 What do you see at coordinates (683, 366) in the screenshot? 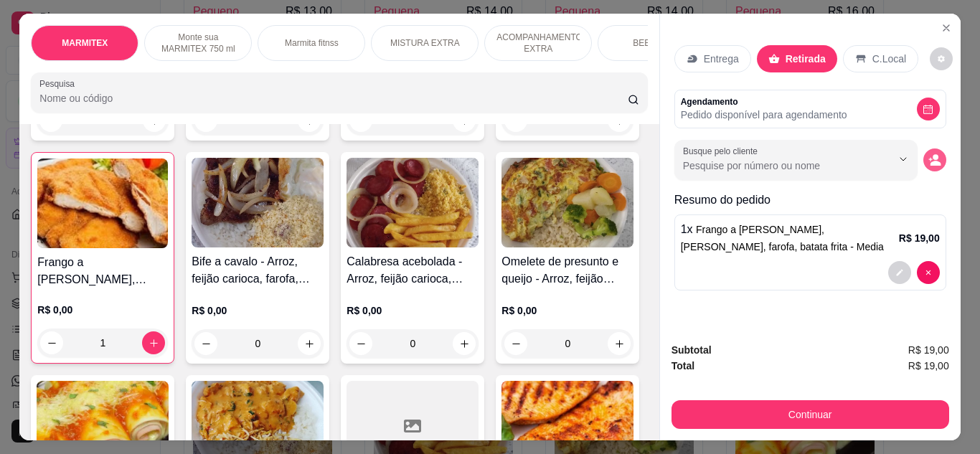
I see `strong: Total` at bounding box center [683, 366].